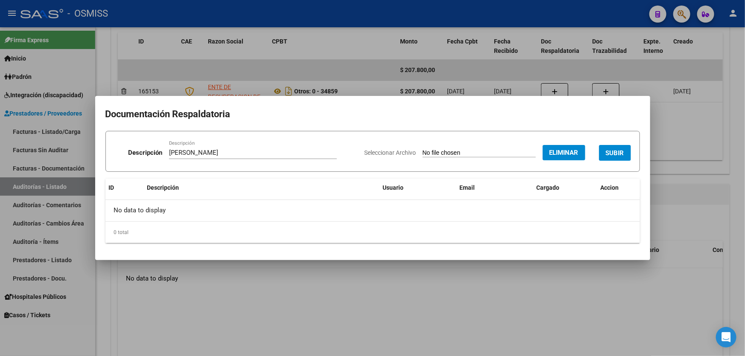  Describe the element at coordinates (564, 153) in the screenshot. I see `span: Eliminar` at that location.